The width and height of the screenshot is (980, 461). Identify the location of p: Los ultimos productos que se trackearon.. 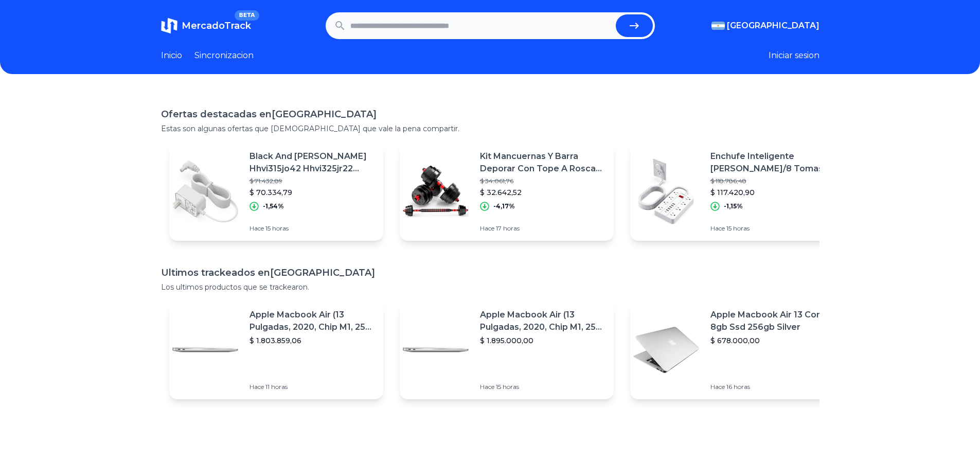
(490, 287).